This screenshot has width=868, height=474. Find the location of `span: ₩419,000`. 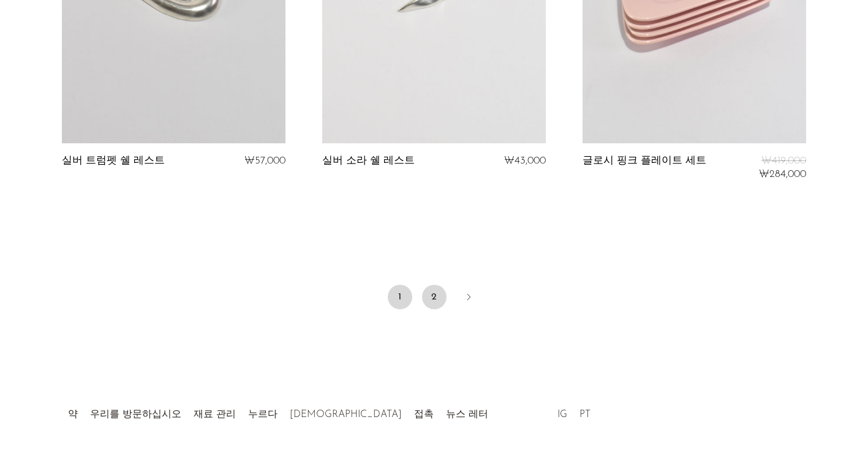

span: ₩419,000 is located at coordinates (783, 161).